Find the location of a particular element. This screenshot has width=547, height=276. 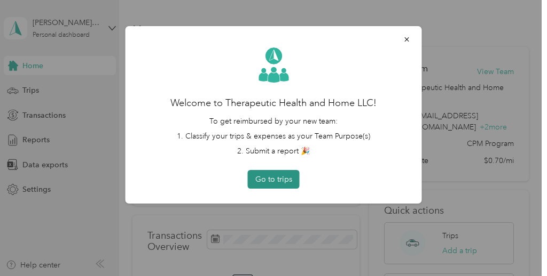

p: To get reimbursed by your new team: is located at coordinates (273, 121).